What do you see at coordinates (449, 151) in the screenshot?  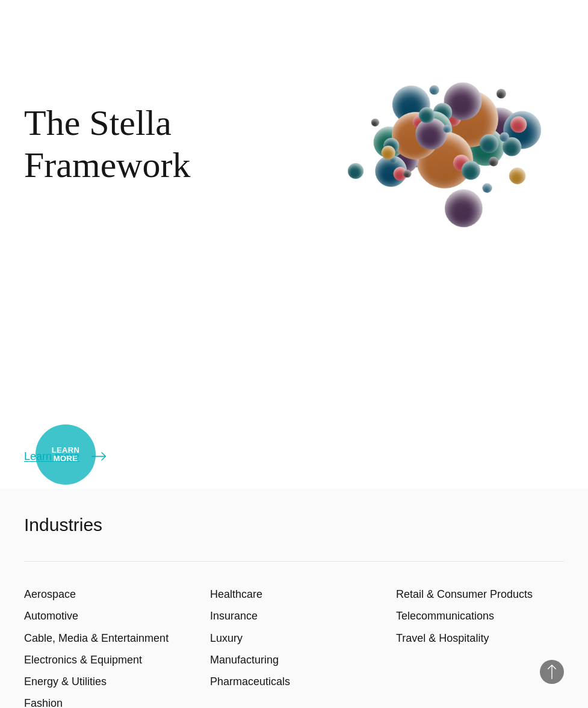 I see `img: D-ABout-Stella-Framework-620x650-1.png` at bounding box center [449, 151].